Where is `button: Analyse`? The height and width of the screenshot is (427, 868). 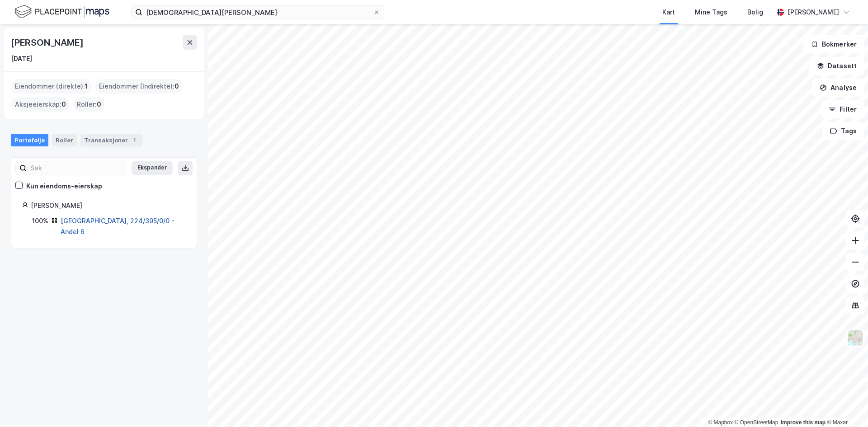 button: Analyse is located at coordinates (838, 88).